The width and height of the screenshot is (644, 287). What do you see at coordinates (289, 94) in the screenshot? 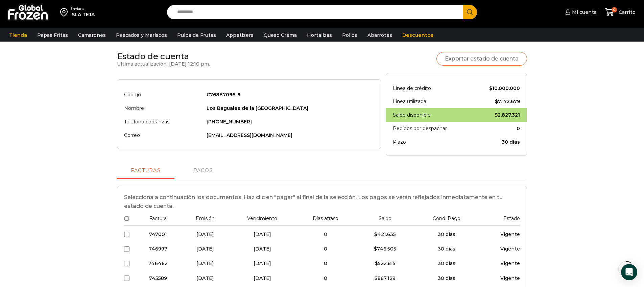
I see `td: C76887096-9` at bounding box center [289, 94].